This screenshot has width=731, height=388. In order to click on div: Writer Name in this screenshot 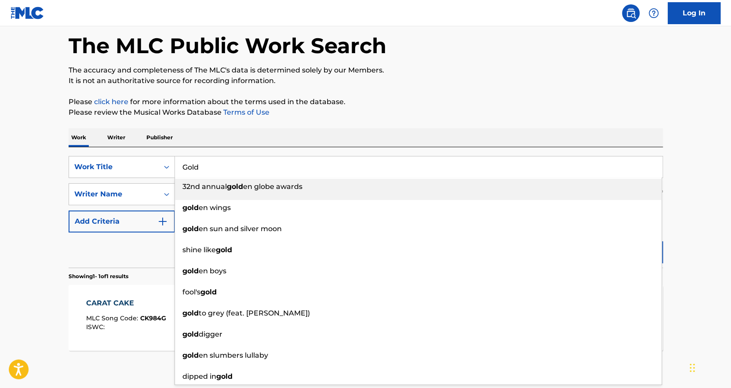, I will do `click(114, 194)`.